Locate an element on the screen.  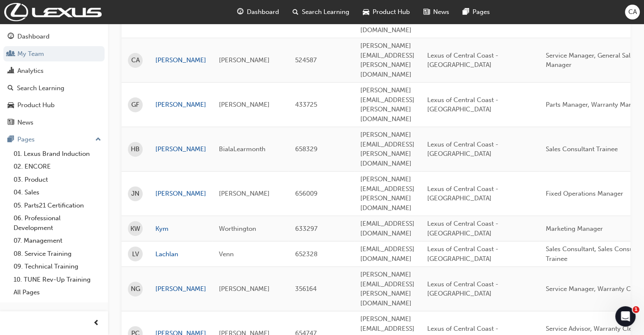
div: Product Hub is located at coordinates (36, 105).